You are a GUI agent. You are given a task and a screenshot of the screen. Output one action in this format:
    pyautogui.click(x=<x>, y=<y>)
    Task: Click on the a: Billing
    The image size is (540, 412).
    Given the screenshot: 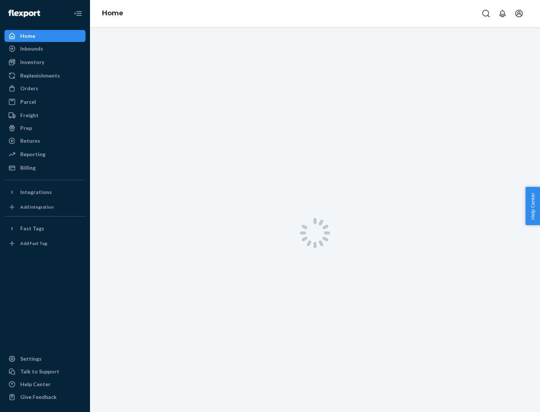 What is the action you would take?
    pyautogui.click(x=45, y=168)
    